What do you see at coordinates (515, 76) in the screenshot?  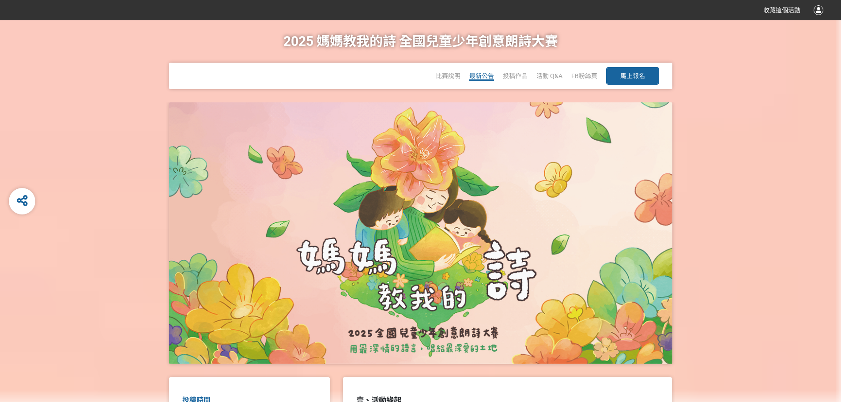 I see `a: 投稿作品` at bounding box center [515, 76].